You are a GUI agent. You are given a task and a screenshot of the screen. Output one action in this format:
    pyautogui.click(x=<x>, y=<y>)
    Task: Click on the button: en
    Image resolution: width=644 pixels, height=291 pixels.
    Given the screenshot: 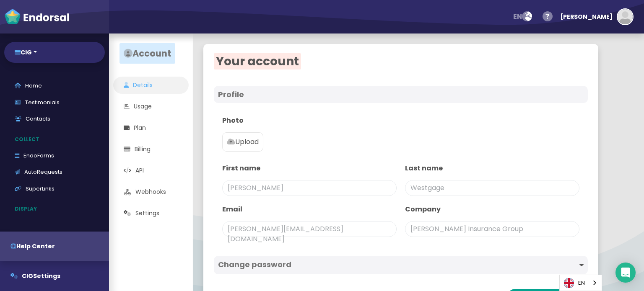 What is the action you would take?
    pyautogui.click(x=523, y=17)
    